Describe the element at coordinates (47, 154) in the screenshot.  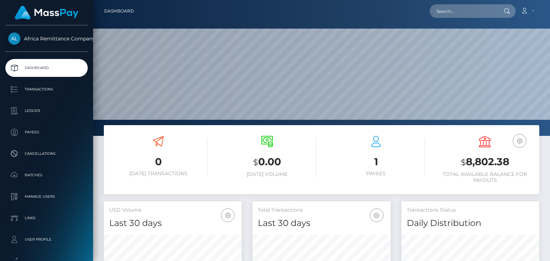
I see `p: Cancellations` at that location.